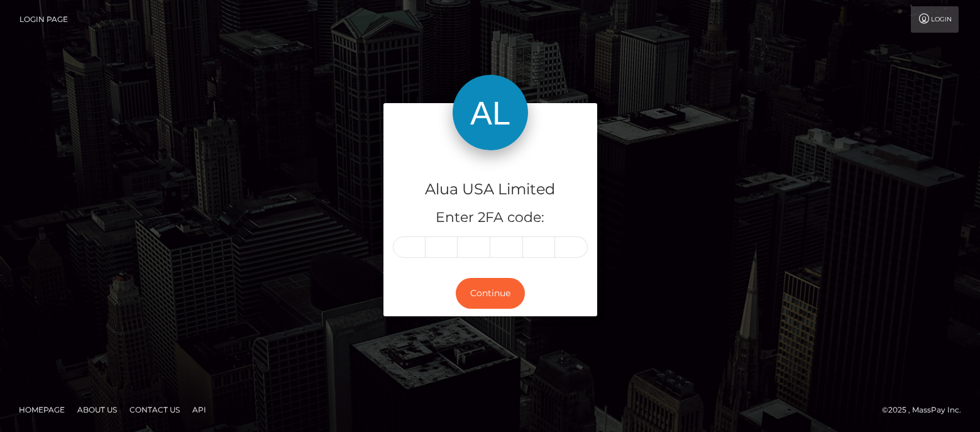  I want to click on a: Login, so click(935, 19).